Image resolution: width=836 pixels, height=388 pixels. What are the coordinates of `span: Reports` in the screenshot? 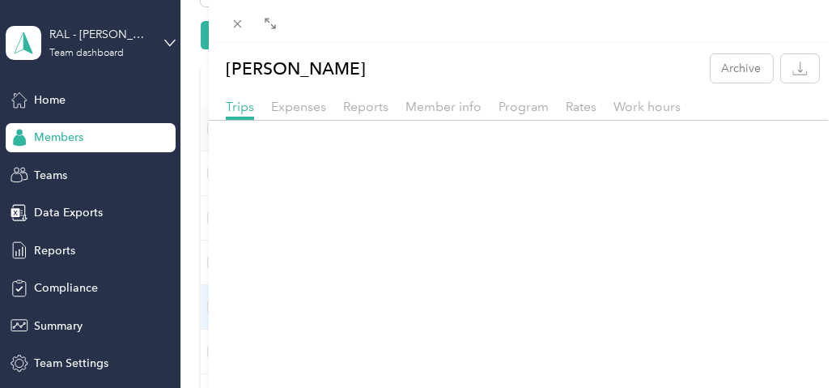 It's located at (366, 106).